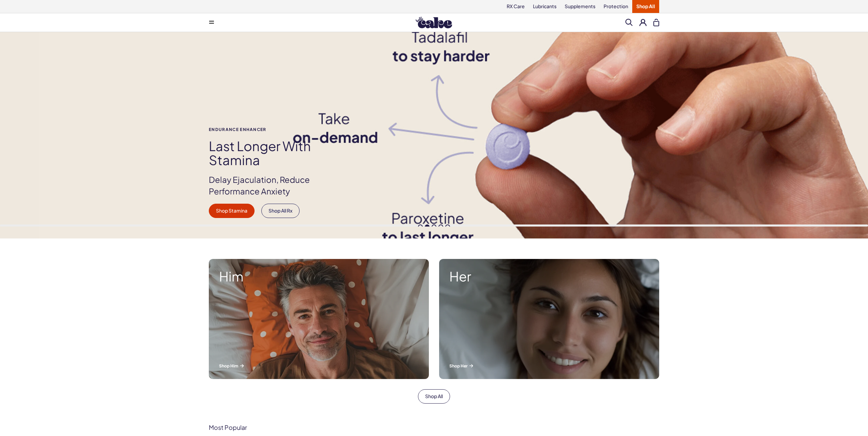  What do you see at coordinates (434, 396) in the screenshot?
I see `a: Shop All` at bounding box center [434, 396].